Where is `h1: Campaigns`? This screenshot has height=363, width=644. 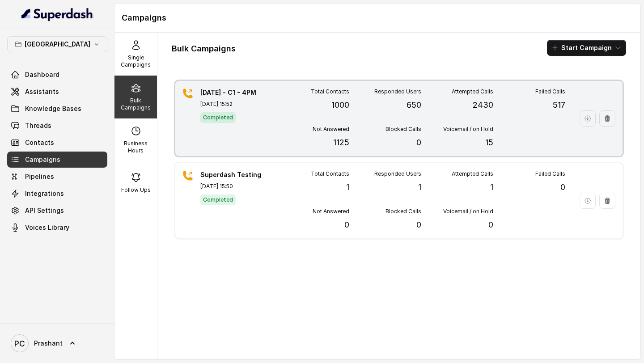 h1: Campaigns is located at coordinates (378, 18).